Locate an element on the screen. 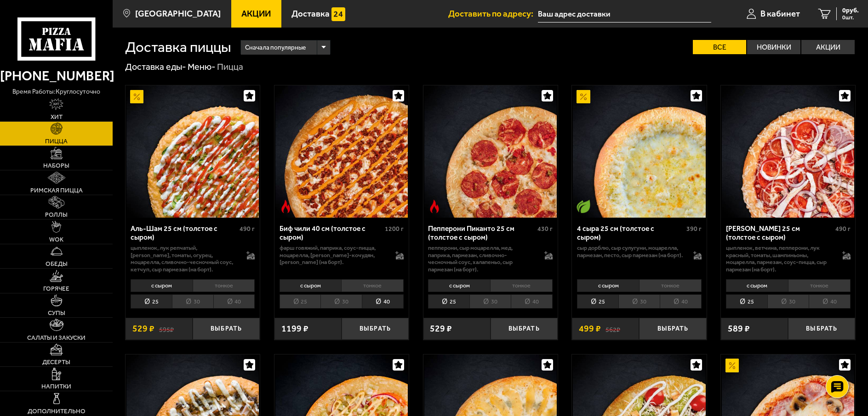 This screenshot has height=416, width=868. span: Римская пицца is located at coordinates (57, 191).